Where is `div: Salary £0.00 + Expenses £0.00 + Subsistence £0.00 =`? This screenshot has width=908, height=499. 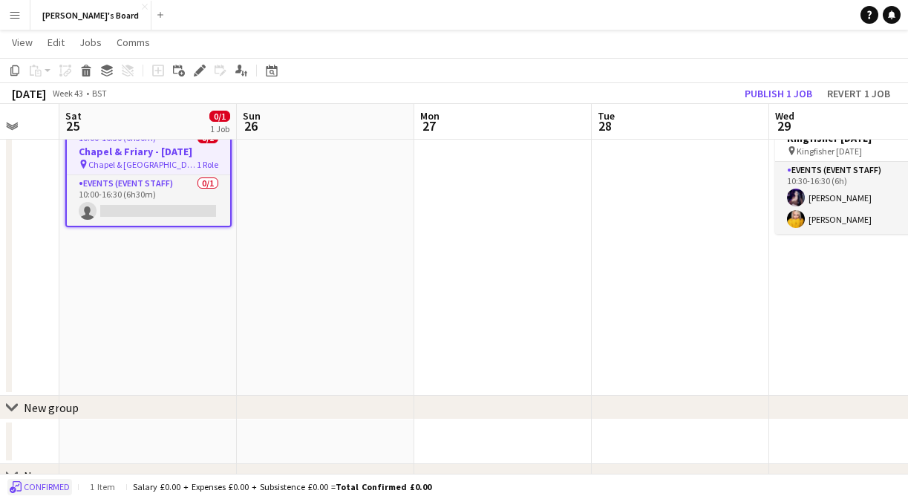 div: Salary £0.00 + Expenses £0.00 + Subsistence £0.00 = is located at coordinates (282, 486).